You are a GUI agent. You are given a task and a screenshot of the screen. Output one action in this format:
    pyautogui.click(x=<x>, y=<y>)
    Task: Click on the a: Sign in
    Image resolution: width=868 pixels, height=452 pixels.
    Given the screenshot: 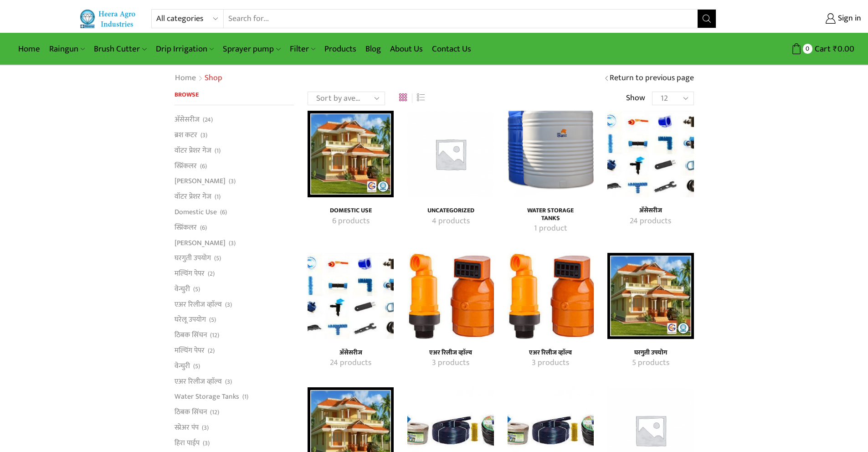 What is the action you would take?
    pyautogui.click(x=796, y=18)
    